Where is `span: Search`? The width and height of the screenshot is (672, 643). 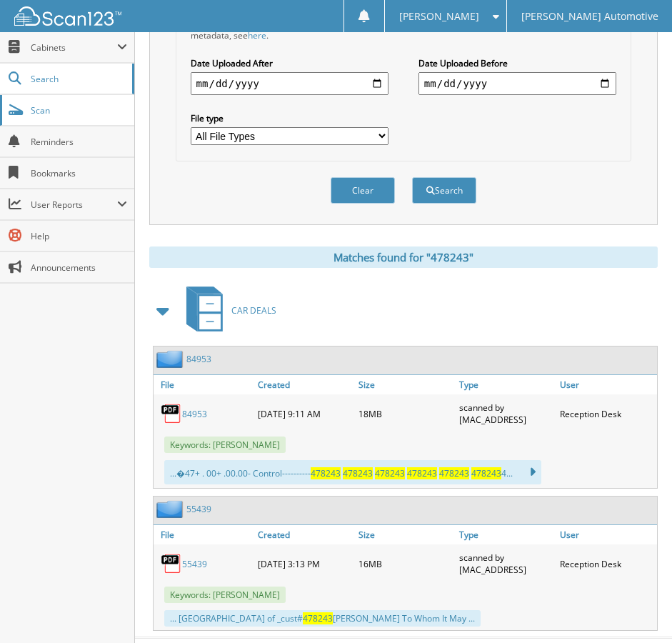 span: Search is located at coordinates (78, 79).